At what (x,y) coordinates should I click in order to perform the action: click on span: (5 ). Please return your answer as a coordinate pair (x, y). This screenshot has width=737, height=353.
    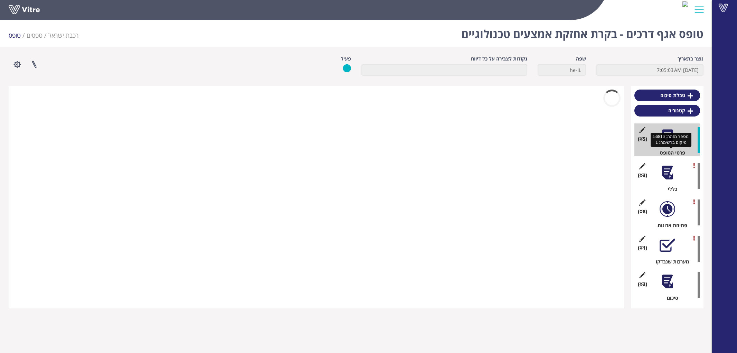
    Looking at the image, I should click on (642, 139).